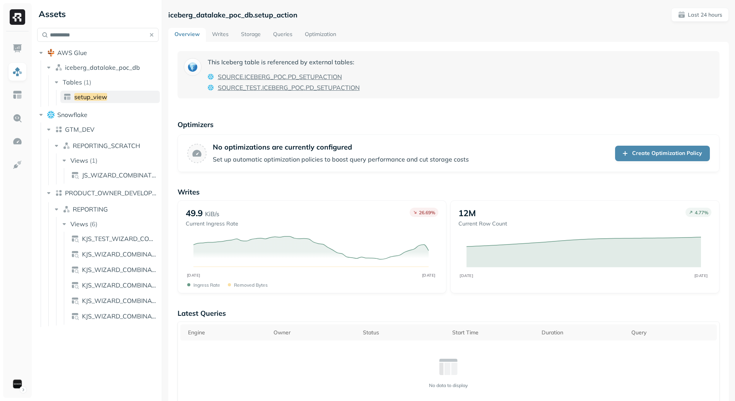  What do you see at coordinates (17, 17) in the screenshot?
I see `img: Ryft` at bounding box center [17, 17].